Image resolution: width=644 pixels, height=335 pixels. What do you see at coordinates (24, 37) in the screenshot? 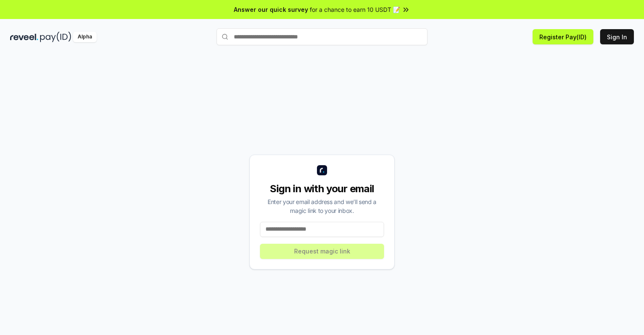
I see `img: reveel_dark` at bounding box center [24, 37].